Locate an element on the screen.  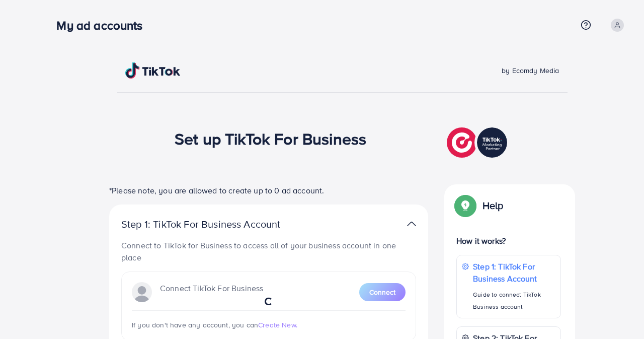
p: Help is located at coordinates (493, 205).